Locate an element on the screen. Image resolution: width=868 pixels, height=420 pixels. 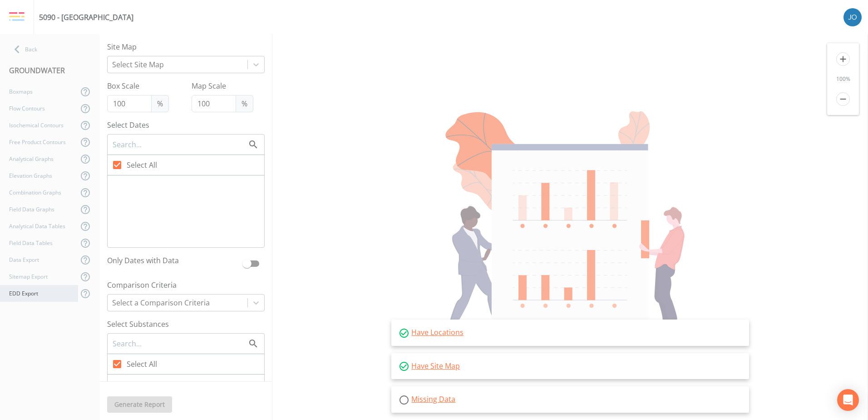
a: Missing Data is located at coordinates (434, 398).